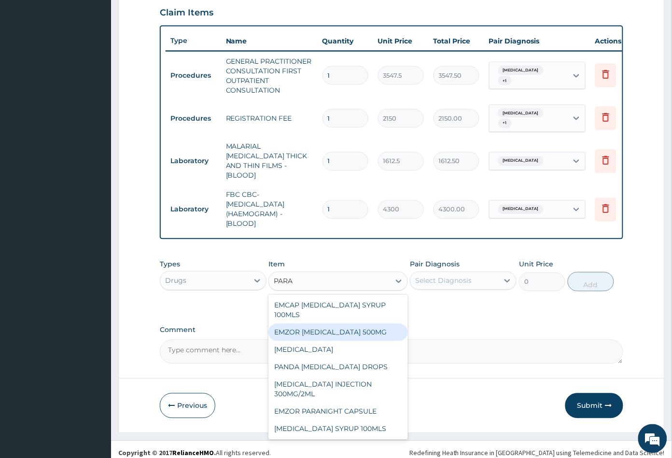  What do you see at coordinates (187, 406) in the screenshot?
I see `button: Previous` at bounding box center [187, 406].